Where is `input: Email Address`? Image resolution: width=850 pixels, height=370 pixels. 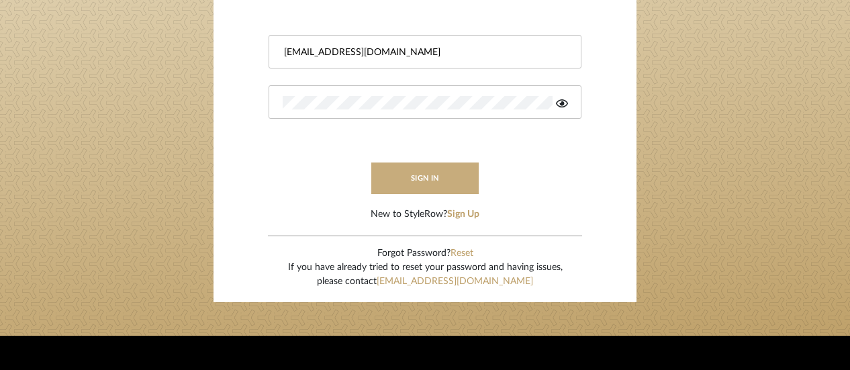 input: Email Address is located at coordinates (423, 52).